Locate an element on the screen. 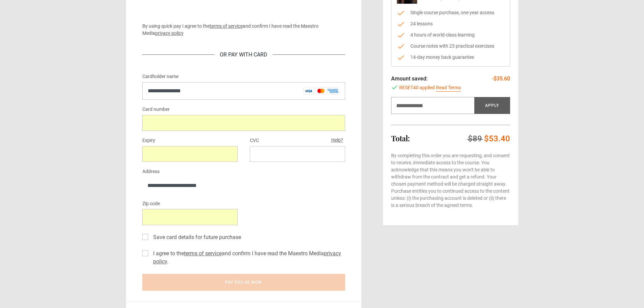 The height and width of the screenshot is (308, 644). p: By completing this order you are requesting, and consent to receive, immediate access to the cour... is located at coordinates (451, 180).